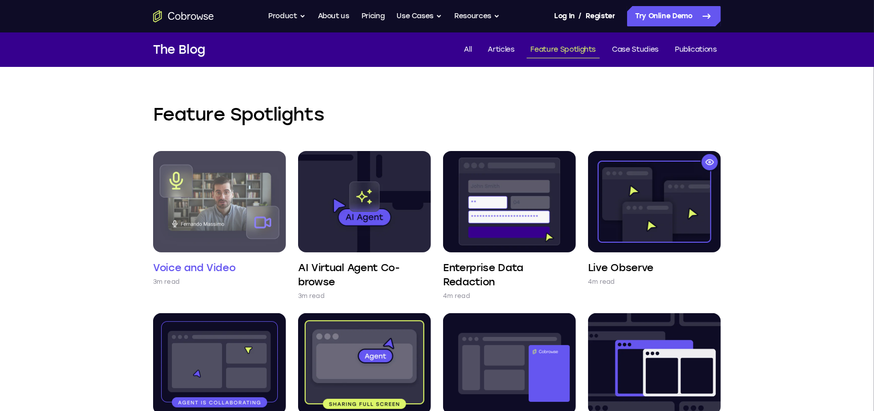  What do you see at coordinates (373, 16) in the screenshot?
I see `a: Pricing` at bounding box center [373, 16].